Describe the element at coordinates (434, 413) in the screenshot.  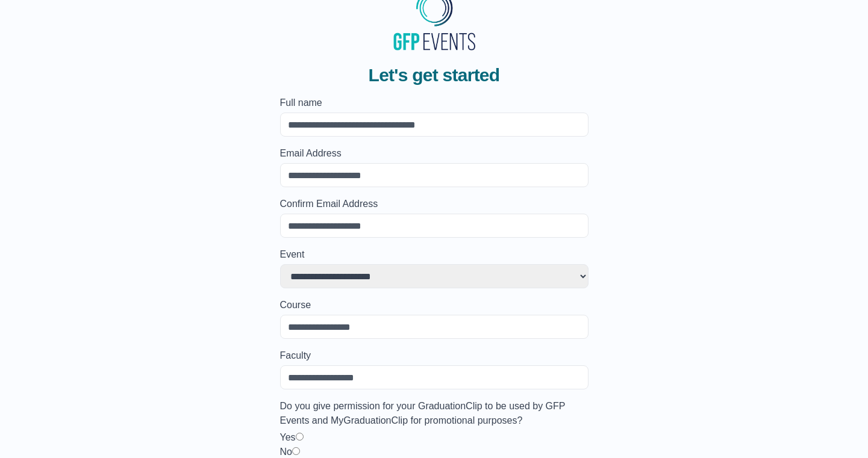
I see `label: Do you give permission for your GraduationClip to be used by GFP Events and MyGraduationClip for ...` at that location.